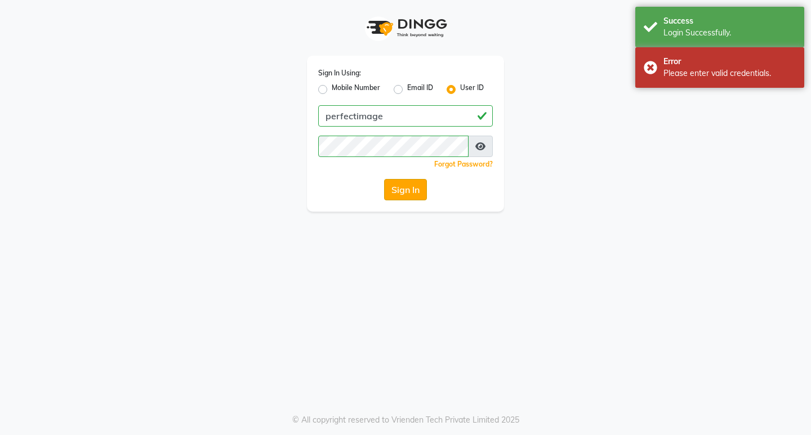 The width and height of the screenshot is (811, 435). I want to click on label: User ID, so click(472, 90).